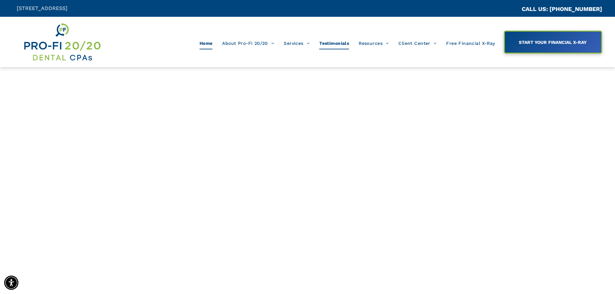 Image resolution: width=615 pixels, height=294 pixels. What do you see at coordinates (552, 42) in the screenshot?
I see `span: START YOUR FINANCIAL X-RAY` at bounding box center [552, 42].